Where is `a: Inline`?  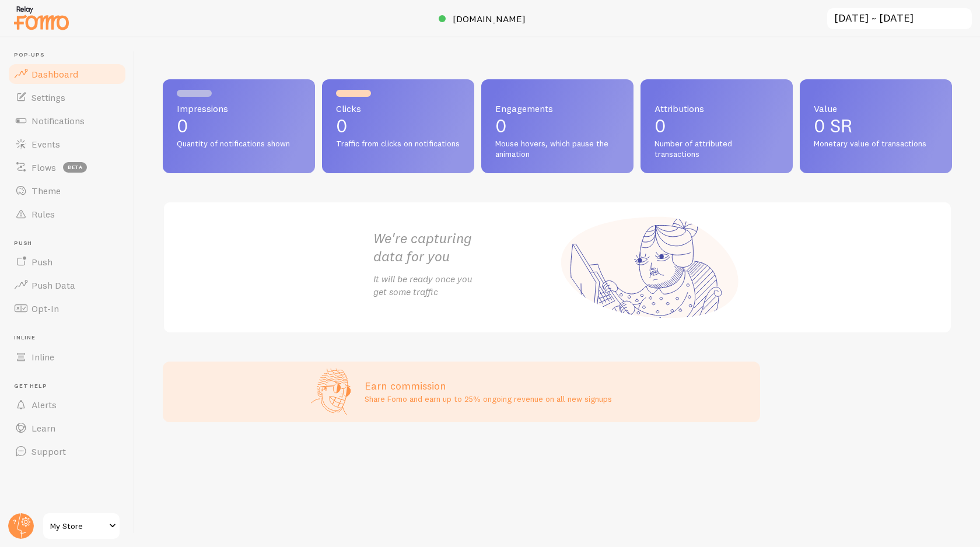
a: Inline is located at coordinates (67, 357).